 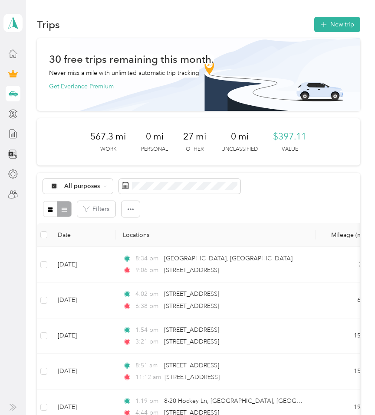 What do you see at coordinates (147, 259) in the screenshot?
I see `span: 8:34 pm` at bounding box center [147, 259].